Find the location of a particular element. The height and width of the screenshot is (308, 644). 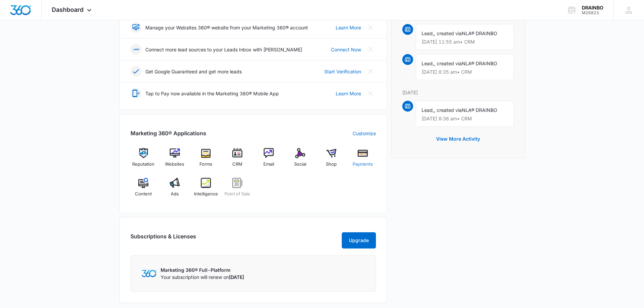

span: Social is located at coordinates (300, 164).